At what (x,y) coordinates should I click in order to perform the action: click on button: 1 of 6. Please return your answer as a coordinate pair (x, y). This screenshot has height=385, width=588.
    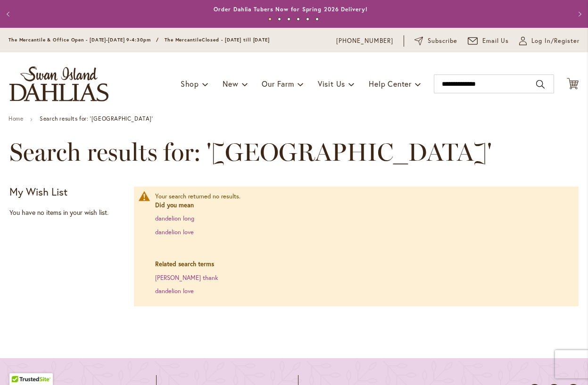
    Looking at the image, I should click on (270, 19).